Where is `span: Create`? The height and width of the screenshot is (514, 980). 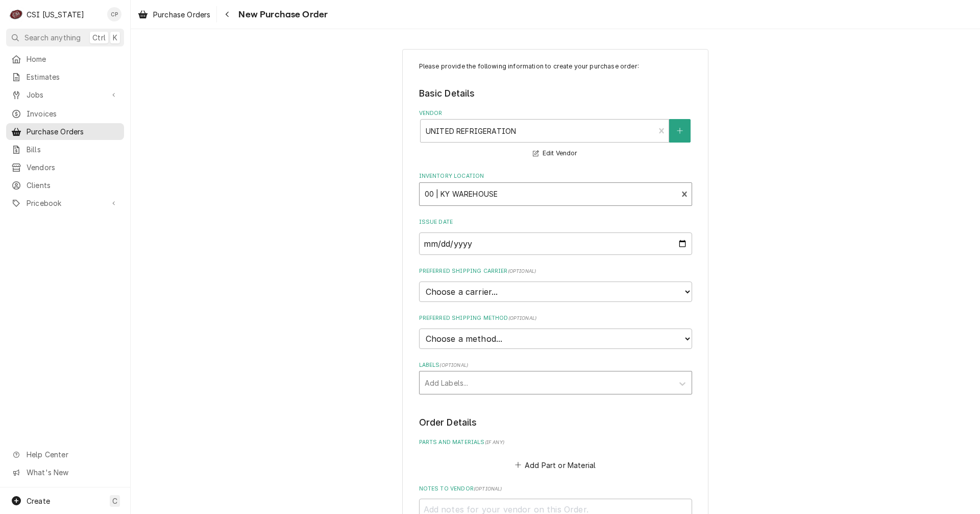
span: Create is located at coordinates (39, 501).